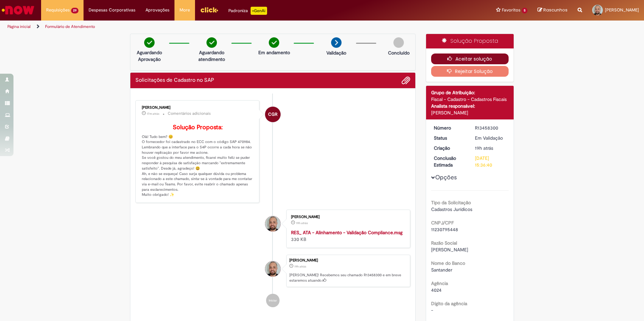  I want to click on strong: RES_ ATA - Alinhamento - Validação Compliance.msg, so click(347, 232).